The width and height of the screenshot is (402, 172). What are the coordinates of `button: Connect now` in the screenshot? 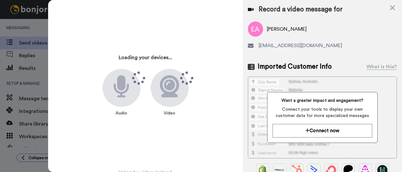 It's located at (323, 131).